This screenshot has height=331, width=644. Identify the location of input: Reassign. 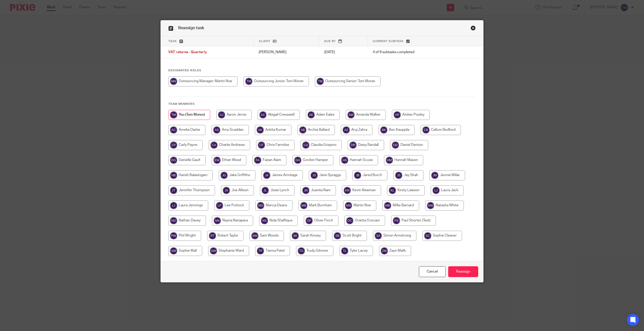
(463, 271).